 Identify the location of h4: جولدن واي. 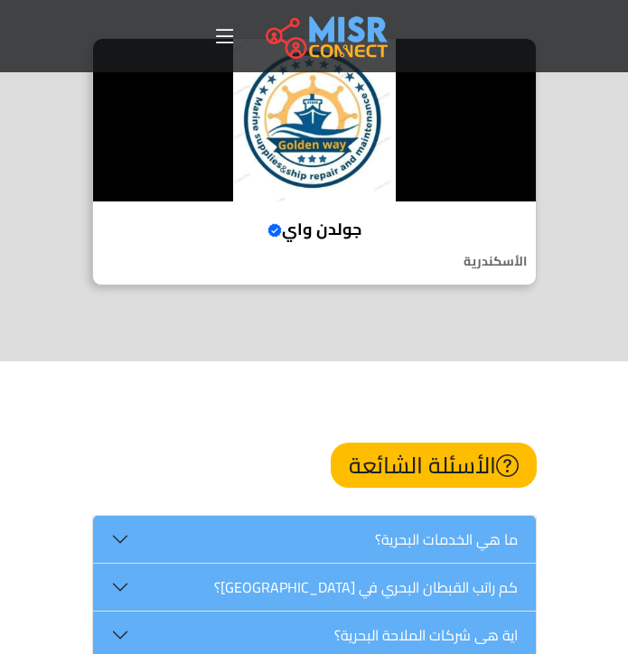
(314, 229).